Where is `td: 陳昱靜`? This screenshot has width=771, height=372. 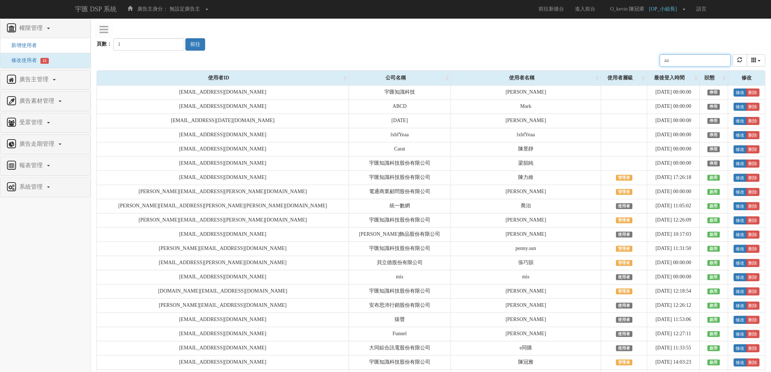
td: 陳昱靜 is located at coordinates (526, 149).